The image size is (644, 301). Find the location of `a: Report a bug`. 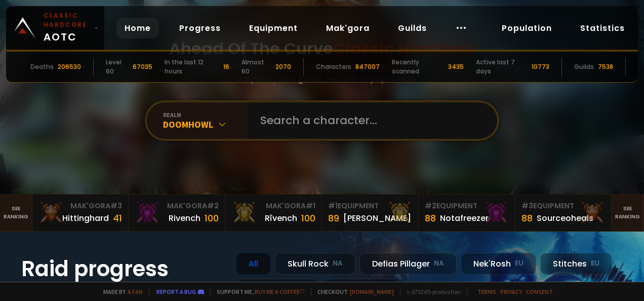

a: Report a bug is located at coordinates (177, 291).